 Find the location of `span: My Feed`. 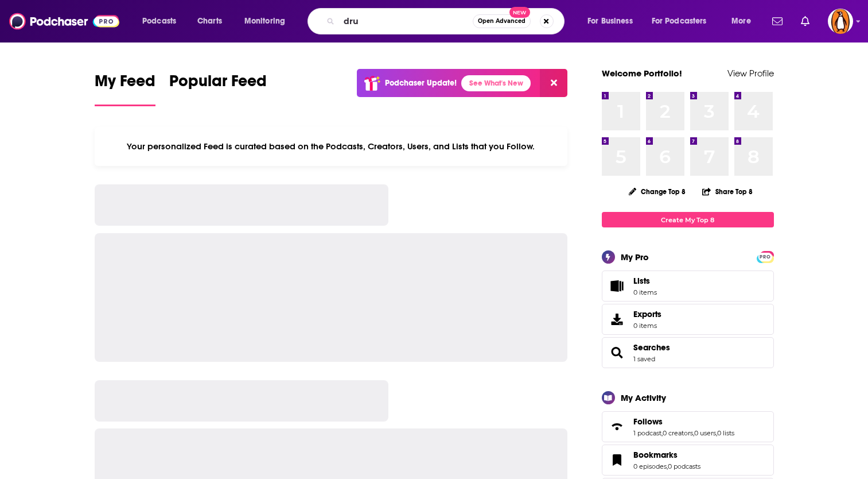

span: My Feed is located at coordinates (125, 84).